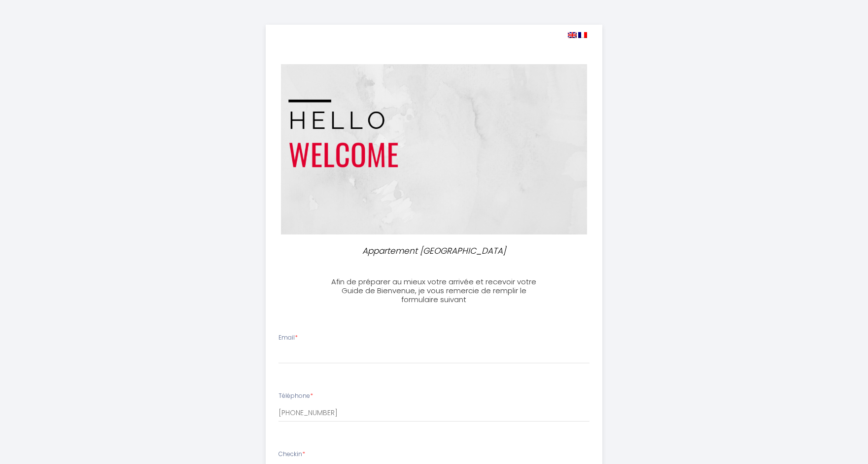  Describe the element at coordinates (583, 35) in the screenshot. I see `img: fr.png` at that location.